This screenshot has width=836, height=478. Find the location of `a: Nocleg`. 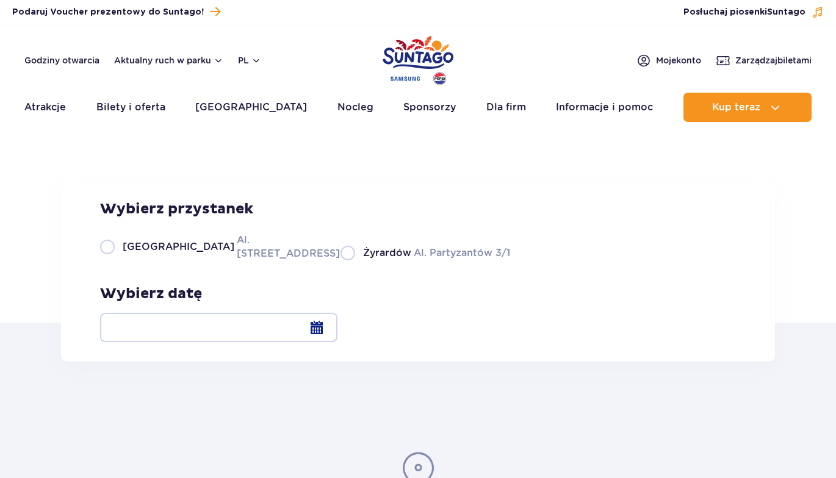

a: Nocleg is located at coordinates (355, 107).